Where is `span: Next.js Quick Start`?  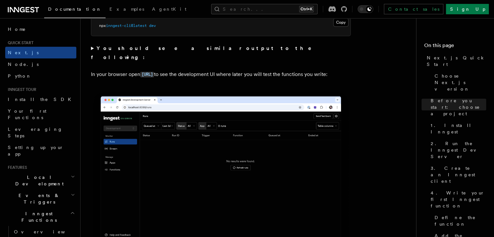 span: Next.js Quick Start is located at coordinates (457, 61).